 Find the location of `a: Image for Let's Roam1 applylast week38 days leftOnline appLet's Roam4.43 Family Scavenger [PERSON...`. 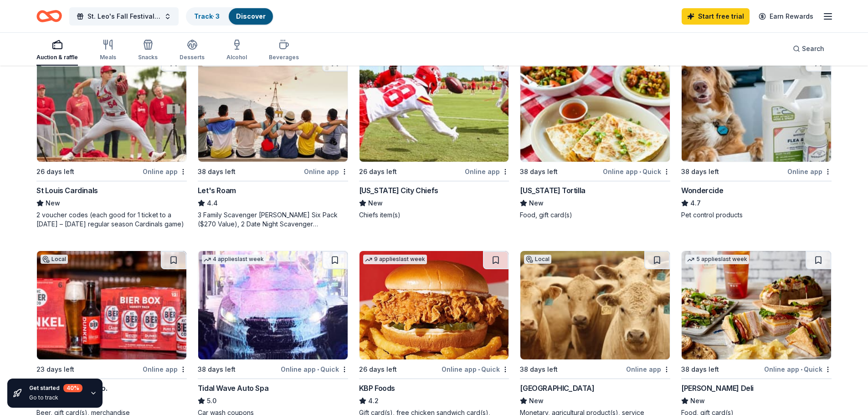

a: Image for Let's Roam1 applylast week38 days leftOnline appLet's Roam4.43 Family Scavenger [PERSON... is located at coordinates (273, 140).